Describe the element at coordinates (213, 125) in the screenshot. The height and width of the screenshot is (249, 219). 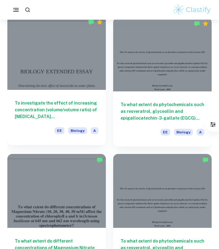
I see `button: Filter` at that location.